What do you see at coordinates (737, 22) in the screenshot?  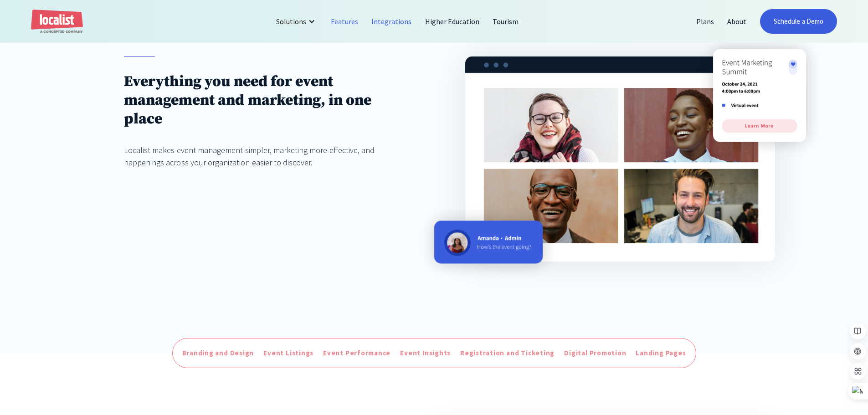 I see `a: About` at bounding box center [737, 22].